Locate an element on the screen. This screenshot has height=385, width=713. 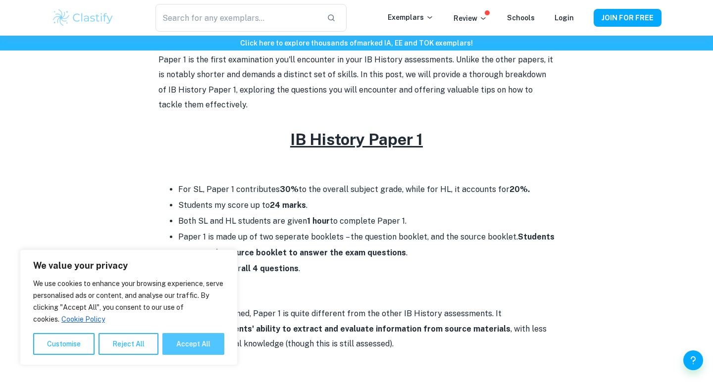
li: Students answer . is located at coordinates (366, 269).